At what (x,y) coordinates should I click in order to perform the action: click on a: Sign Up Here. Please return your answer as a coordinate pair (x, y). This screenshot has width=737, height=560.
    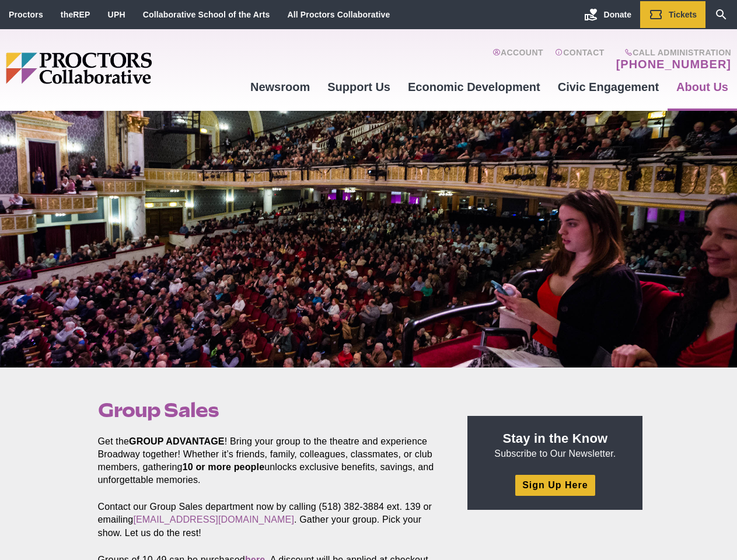
    Looking at the image, I should click on (555, 485).